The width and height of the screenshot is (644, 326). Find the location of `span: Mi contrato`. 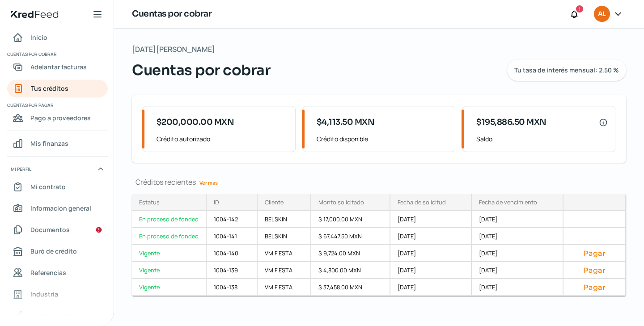

span: Mi contrato is located at coordinates (48, 187).